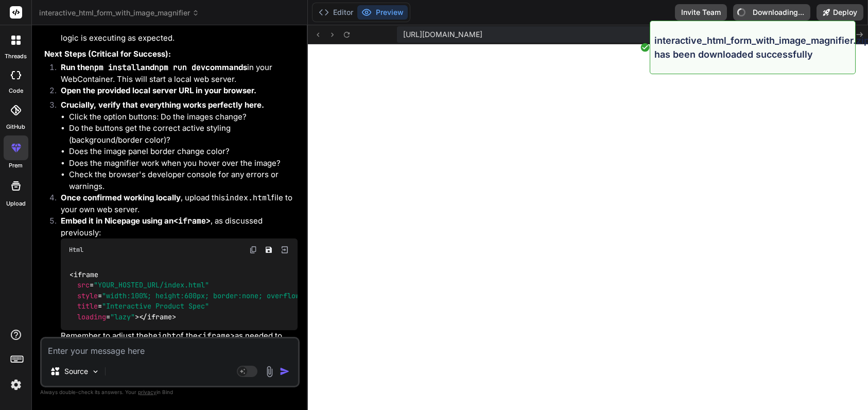  Describe the element at coordinates (135, 220) in the screenshot. I see `strong: Embed it in Nicepage using an` at that location.